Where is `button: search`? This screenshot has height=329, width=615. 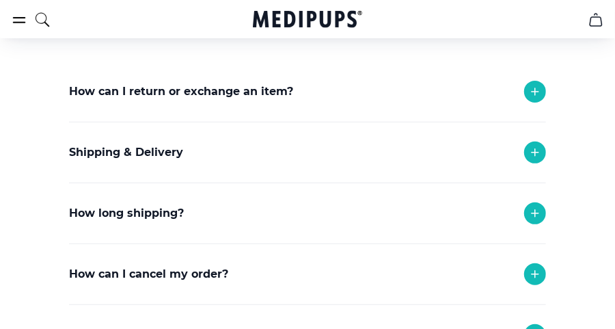
button: search is located at coordinates (42, 20).